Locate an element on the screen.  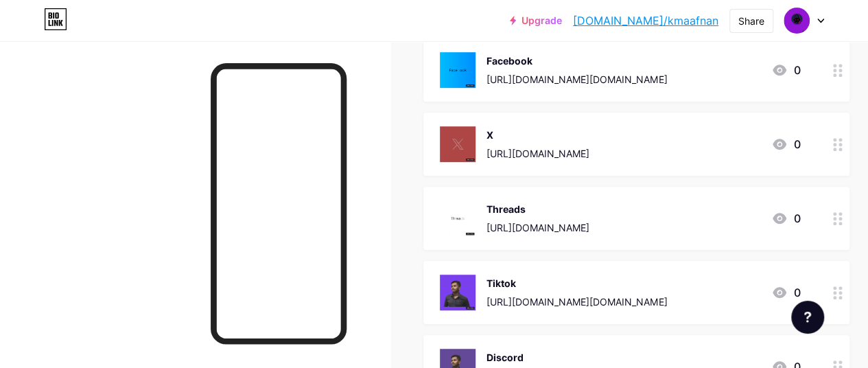
div: Share is located at coordinates (751, 20).